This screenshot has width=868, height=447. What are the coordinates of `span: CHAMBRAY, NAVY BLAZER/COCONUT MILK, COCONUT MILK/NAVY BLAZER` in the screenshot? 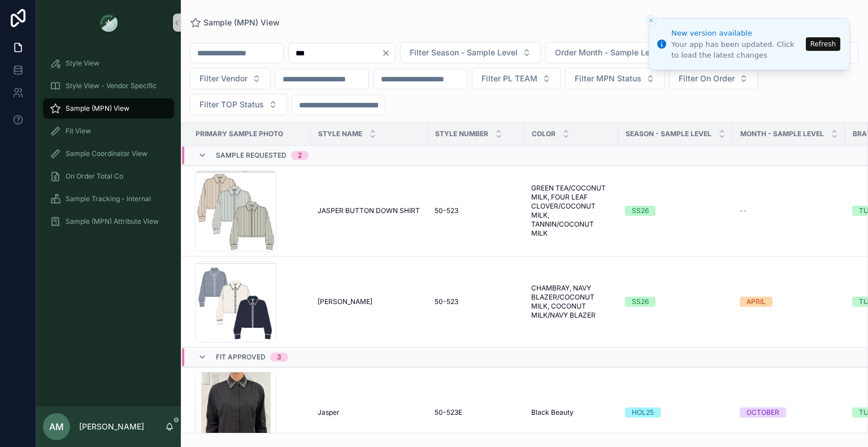 It's located at (571, 302).